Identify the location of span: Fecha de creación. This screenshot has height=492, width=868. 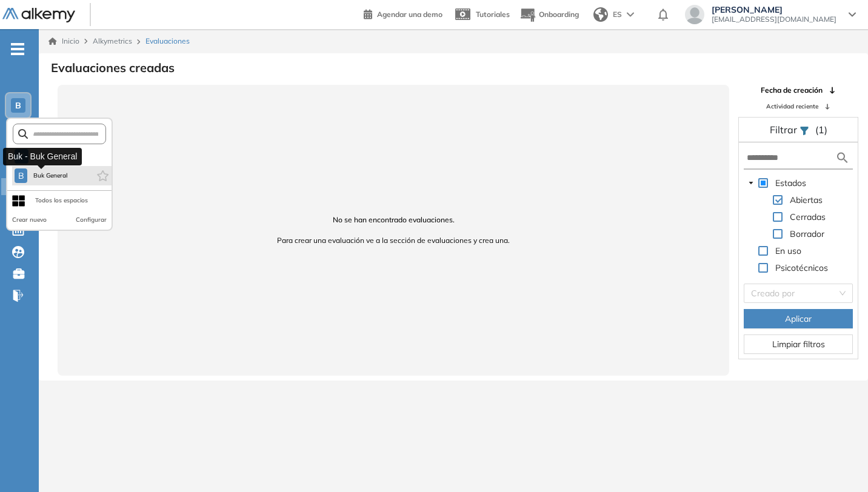
(791, 90).